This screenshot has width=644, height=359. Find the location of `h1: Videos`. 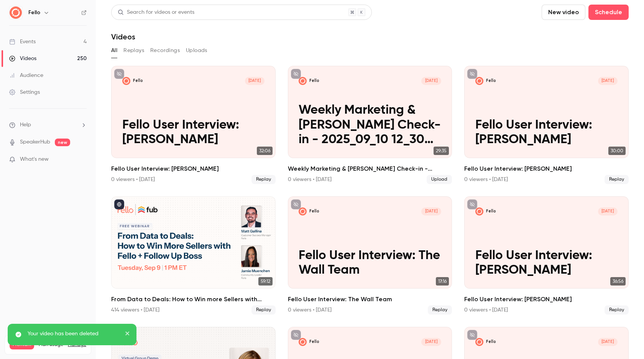

h1: Videos is located at coordinates (123, 37).